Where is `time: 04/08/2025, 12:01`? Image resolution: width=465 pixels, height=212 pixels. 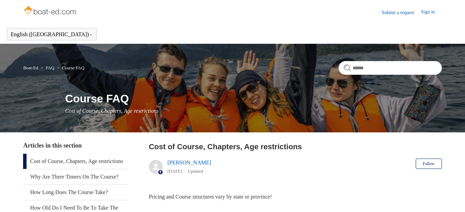
time: 04/08/2025, 12:01 is located at coordinates (175, 171).